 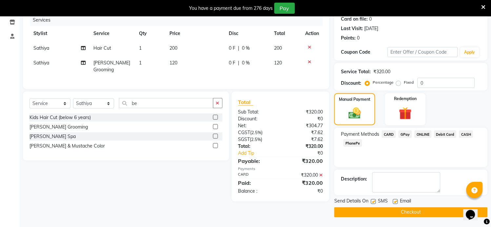 What do you see at coordinates (231, 8) in the screenshot?
I see `div: You have a payment due from 276 days` at bounding box center [231, 8].